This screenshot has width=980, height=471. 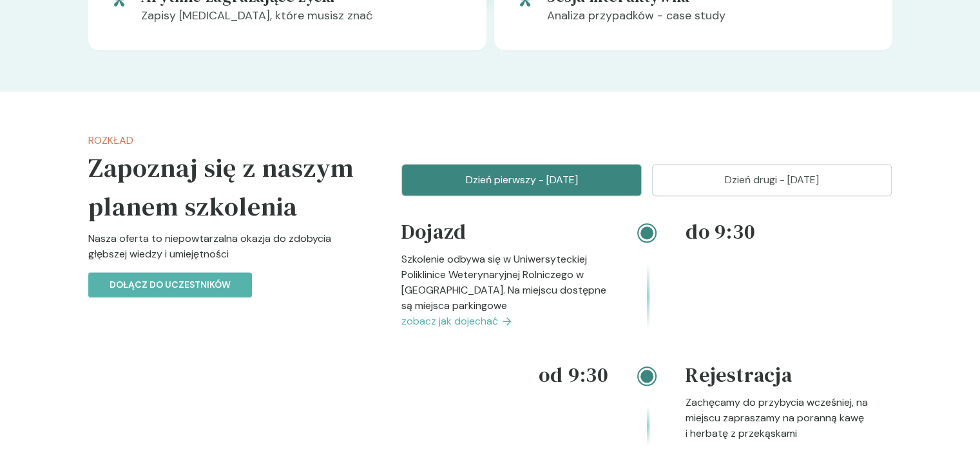 I want to click on a: zobacz jak dojechać, so click(x=504, y=321).